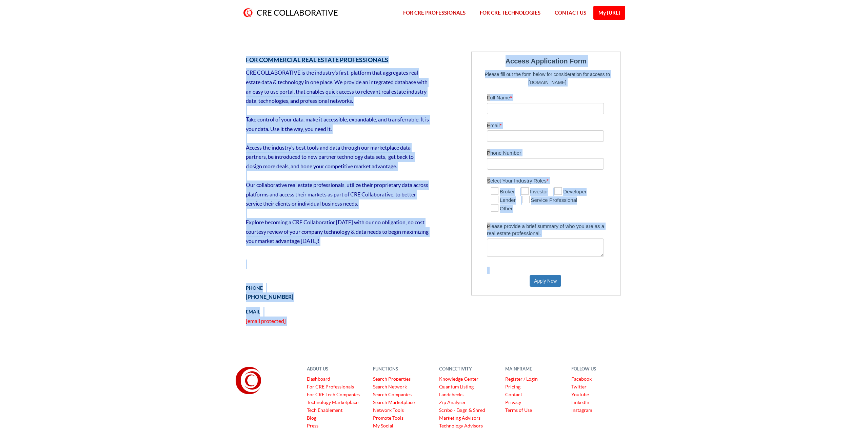  What do you see at coordinates (254, 288) in the screenshot?
I see `span: PHONE` at bounding box center [254, 288].